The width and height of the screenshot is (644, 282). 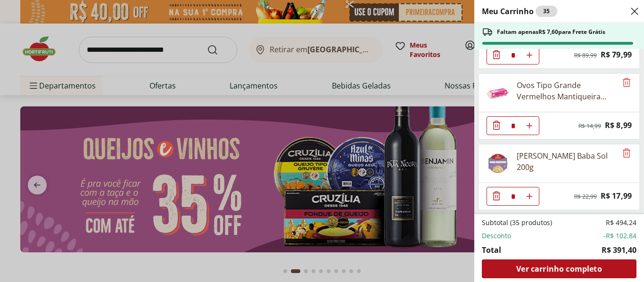 What do you see at coordinates (585, 56) in the screenshot?
I see `span: R$ 89,99` at bounding box center [585, 56].